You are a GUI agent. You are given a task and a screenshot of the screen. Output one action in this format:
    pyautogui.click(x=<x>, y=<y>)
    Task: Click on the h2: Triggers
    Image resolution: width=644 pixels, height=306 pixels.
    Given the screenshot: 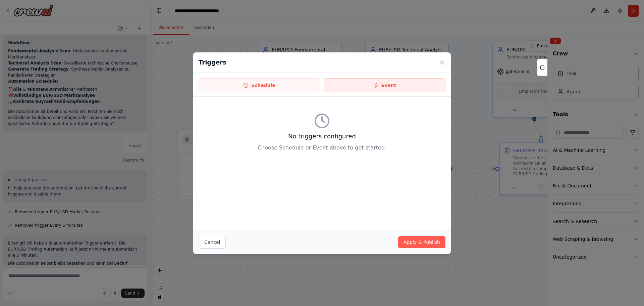 What is the action you would take?
    pyautogui.click(x=213, y=62)
    